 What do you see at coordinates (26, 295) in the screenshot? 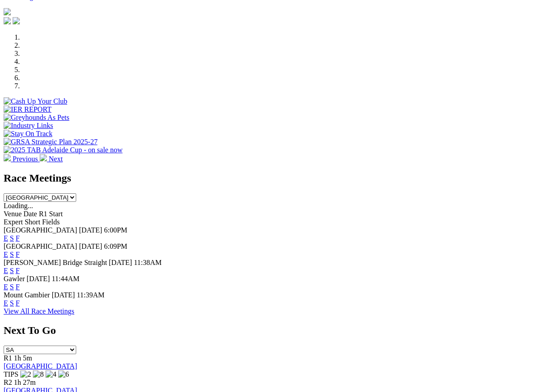
I see `span: Mount Gambier` at bounding box center [26, 295].